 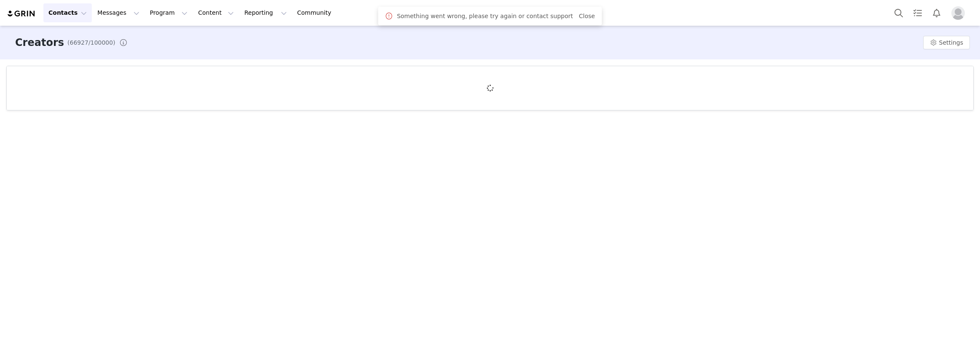 I want to click on a: Community, so click(x=316, y=13).